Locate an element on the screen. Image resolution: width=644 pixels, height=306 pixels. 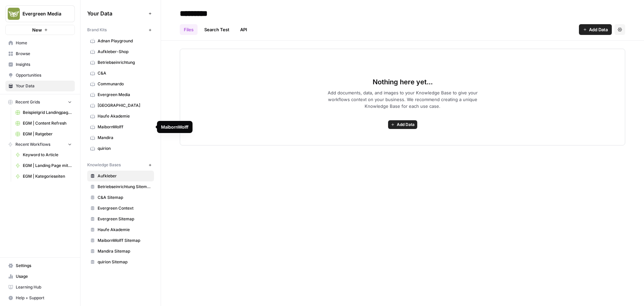
span: Insights is located at coordinates (44, 64).